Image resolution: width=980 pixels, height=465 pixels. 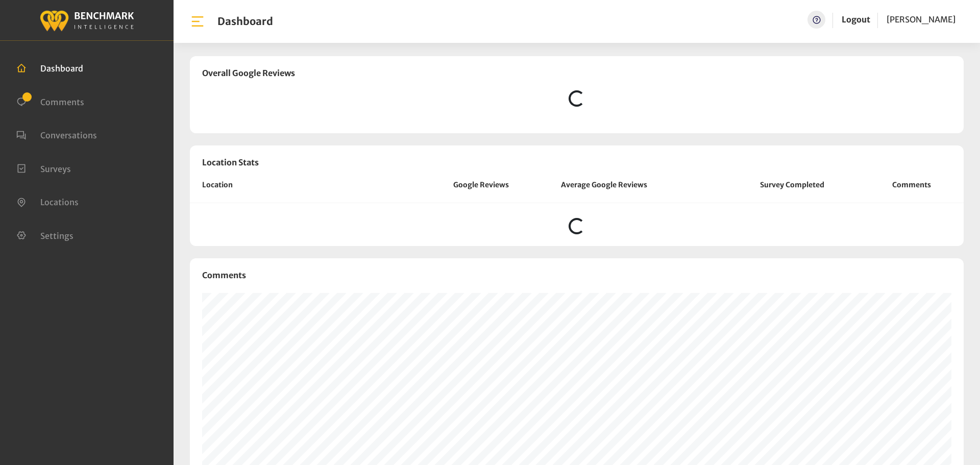 I want to click on a: Comments, so click(x=50, y=101).